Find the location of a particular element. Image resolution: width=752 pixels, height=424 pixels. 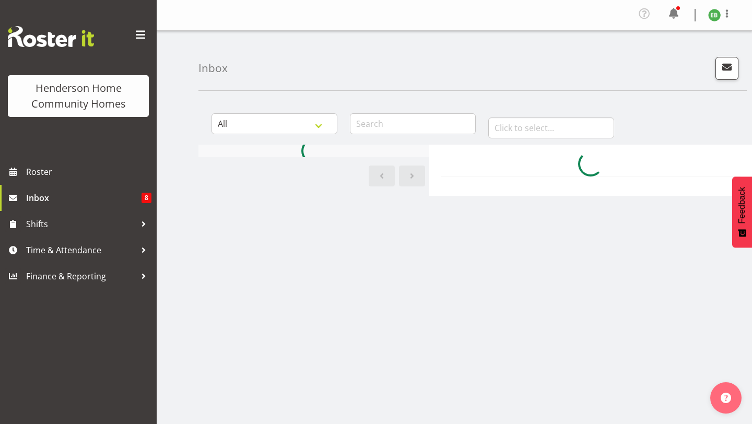

img: help-xxl-2.png is located at coordinates (726, 398).